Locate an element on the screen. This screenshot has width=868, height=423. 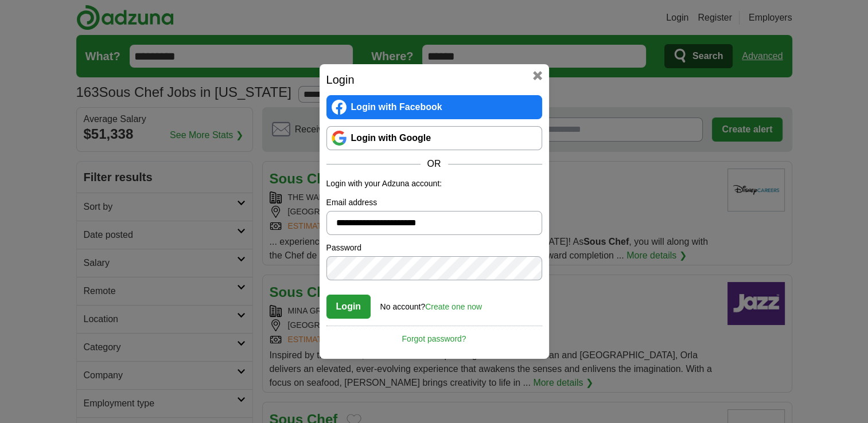
label: Password is located at coordinates (434, 248).